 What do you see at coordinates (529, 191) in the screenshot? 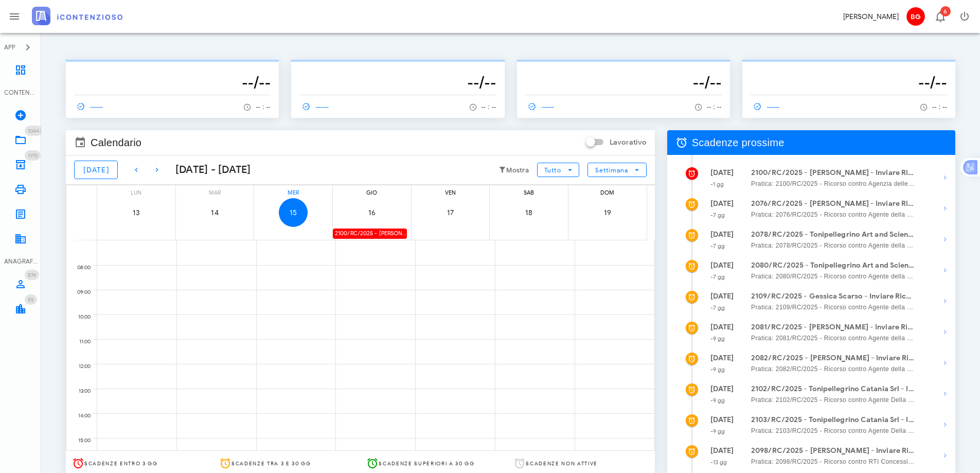
I see `div: sab` at bounding box center [529, 191].